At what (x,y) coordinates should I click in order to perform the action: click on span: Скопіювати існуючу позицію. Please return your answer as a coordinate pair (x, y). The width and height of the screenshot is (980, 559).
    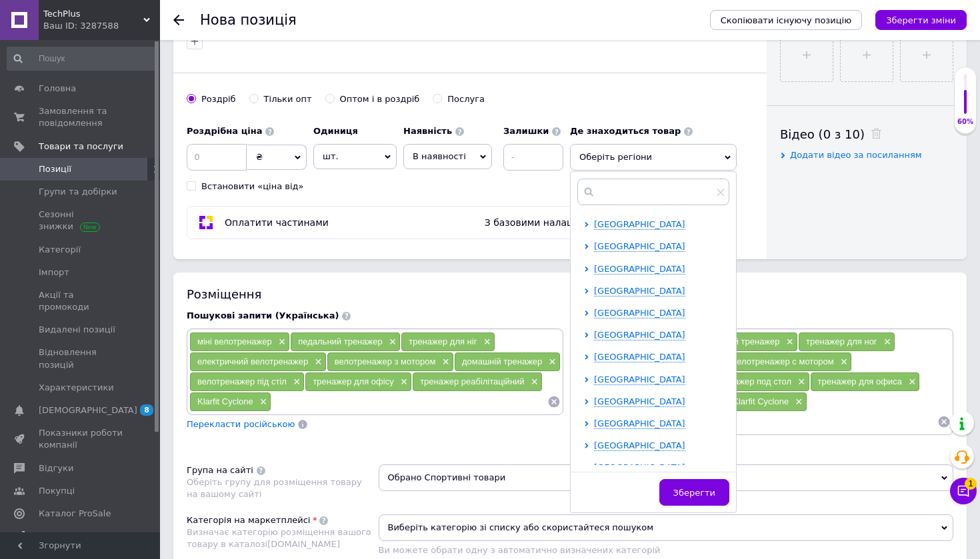
    Looking at the image, I should click on (785, 20).